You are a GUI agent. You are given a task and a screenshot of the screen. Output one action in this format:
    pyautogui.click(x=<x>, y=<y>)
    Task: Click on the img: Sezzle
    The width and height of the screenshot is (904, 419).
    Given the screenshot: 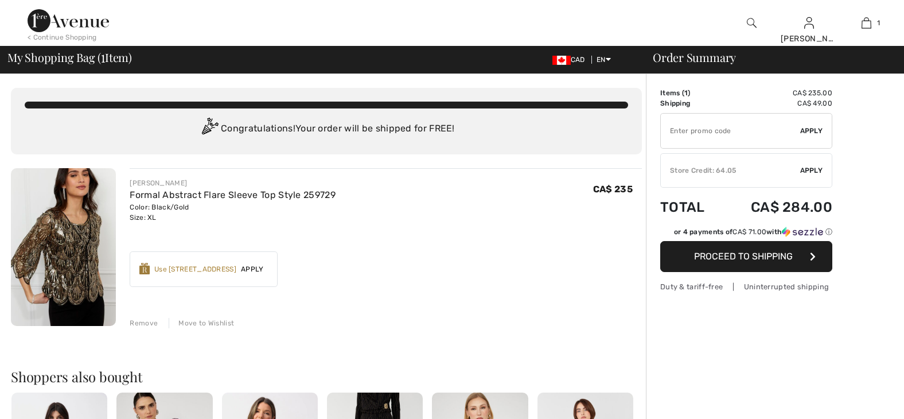 What is the action you would take?
    pyautogui.click(x=803, y=232)
    